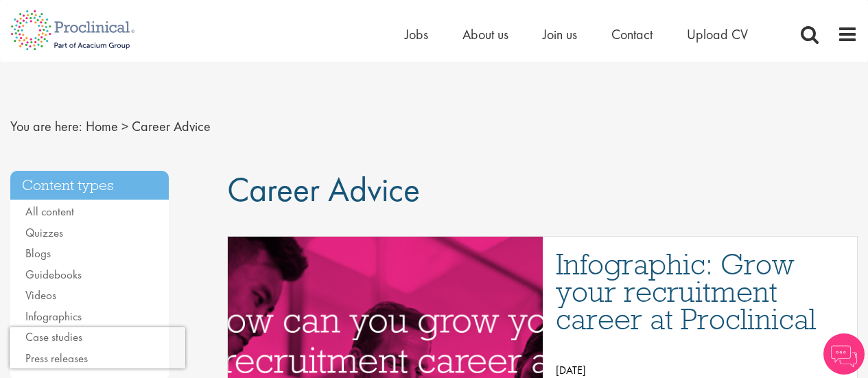  What do you see at coordinates (717, 34) in the screenshot?
I see `a: Upload CV` at bounding box center [717, 34].